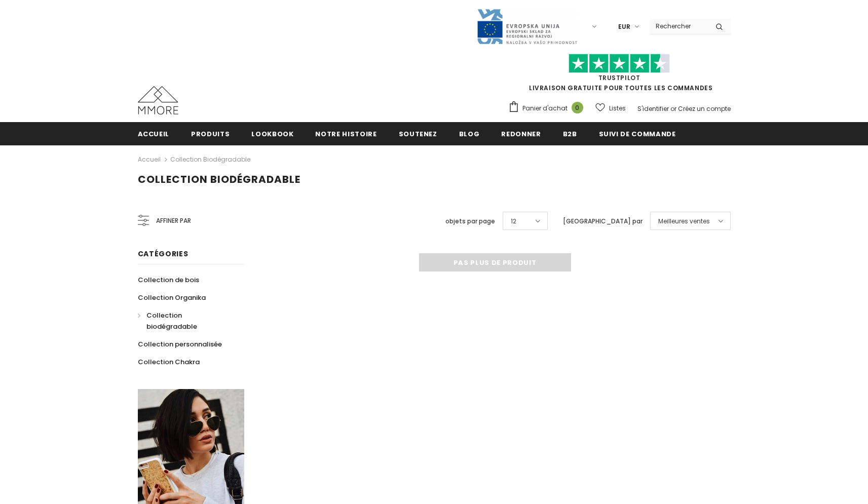 This screenshot has height=504, width=868. Describe the element at coordinates (577, 108) in the screenshot. I see `span: 0` at that location.